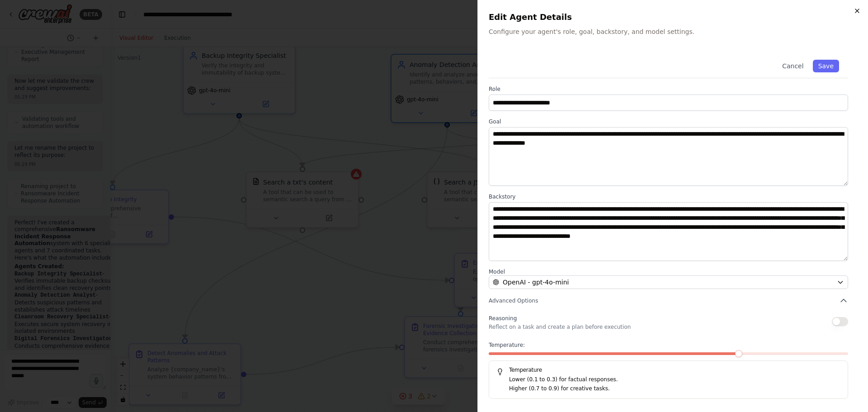 The height and width of the screenshot is (412, 868). What do you see at coordinates (668, 197) in the screenshot?
I see `label: Backstory` at bounding box center [668, 197].